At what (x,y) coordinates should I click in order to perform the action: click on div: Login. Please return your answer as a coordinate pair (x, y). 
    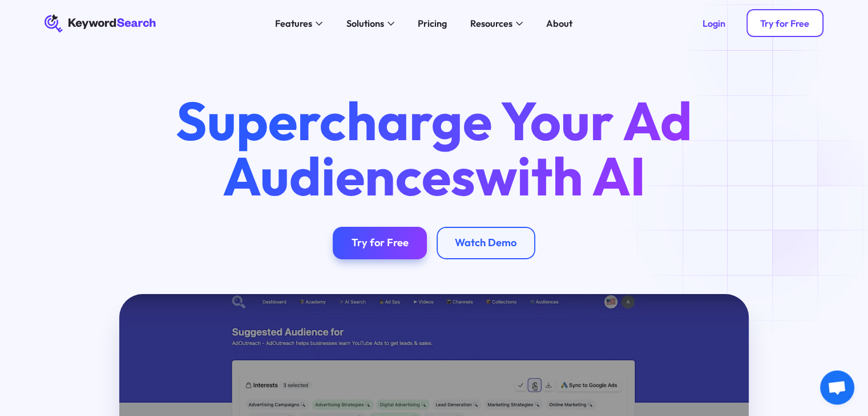
    Looking at the image, I should click on (714, 23).